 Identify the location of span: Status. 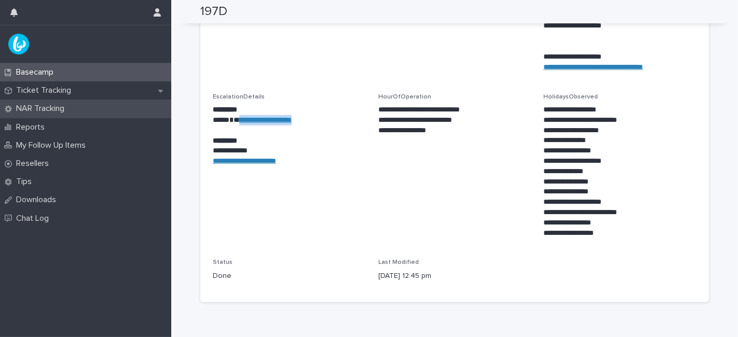
(223, 263).